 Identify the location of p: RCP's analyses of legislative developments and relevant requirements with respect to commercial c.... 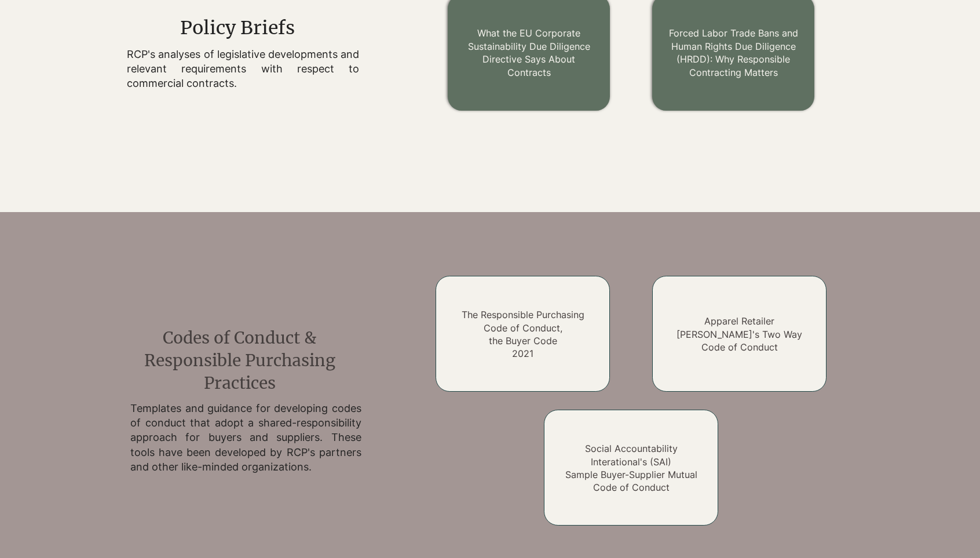
(242, 69).